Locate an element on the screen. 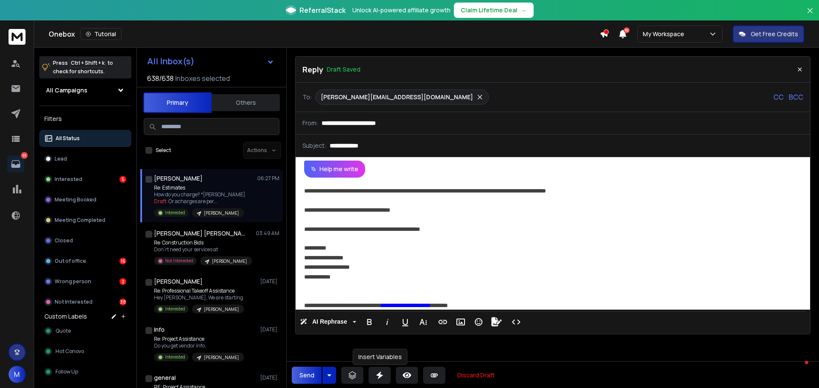 The width and height of the screenshot is (819, 388). h3: Inboxes selected is located at coordinates (203, 78).